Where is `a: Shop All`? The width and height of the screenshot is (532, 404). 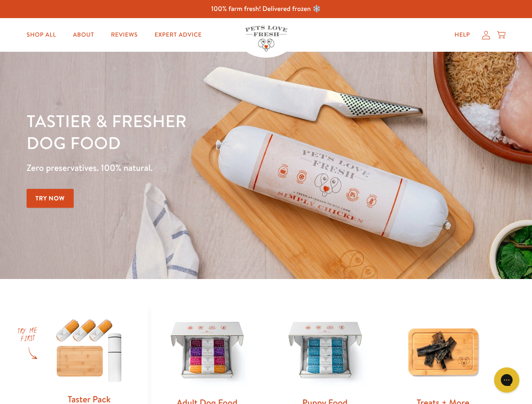
a: Shop All is located at coordinates (41, 35).